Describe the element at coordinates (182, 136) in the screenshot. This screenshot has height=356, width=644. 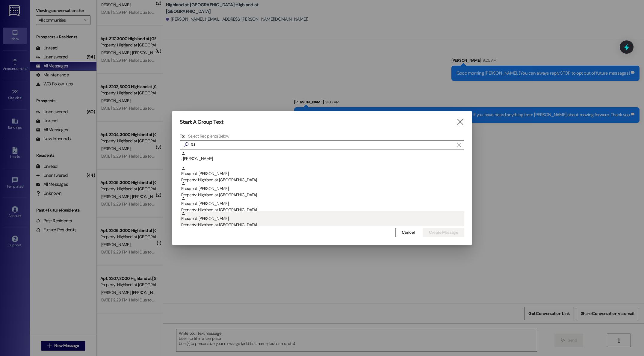
I see `h3: To:` at that location.